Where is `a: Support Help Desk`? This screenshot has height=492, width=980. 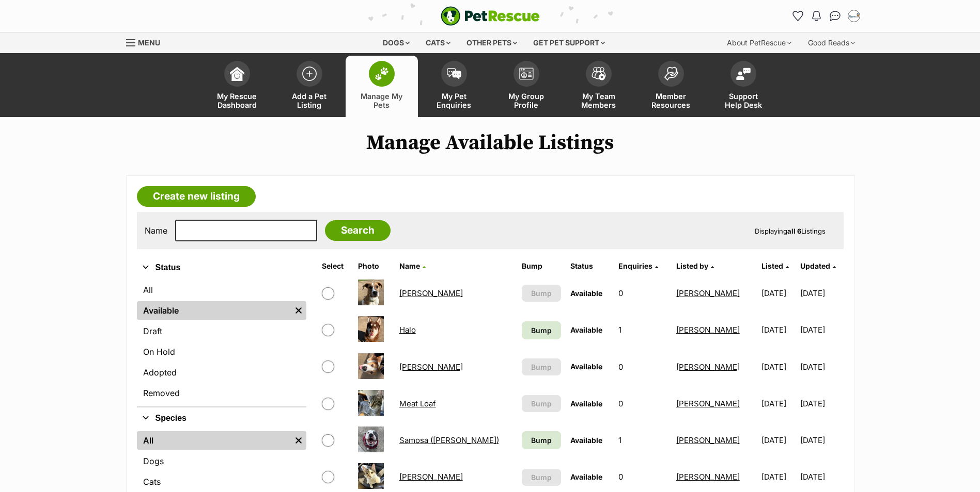 a: Support Help Desk is located at coordinates (743, 86).